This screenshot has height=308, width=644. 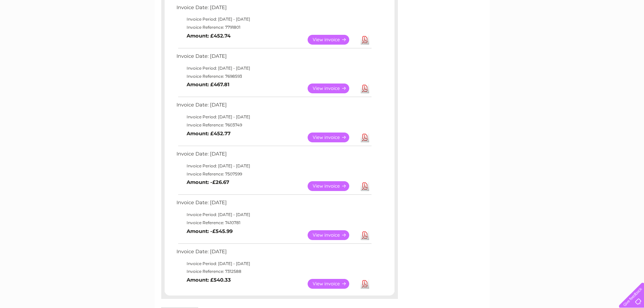 I want to click on b: Amount: -£26.67, so click(x=208, y=182).